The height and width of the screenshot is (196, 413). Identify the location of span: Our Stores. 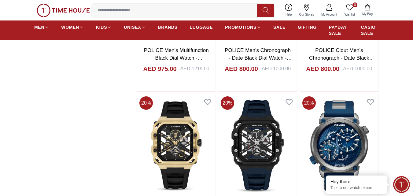
(307, 14).